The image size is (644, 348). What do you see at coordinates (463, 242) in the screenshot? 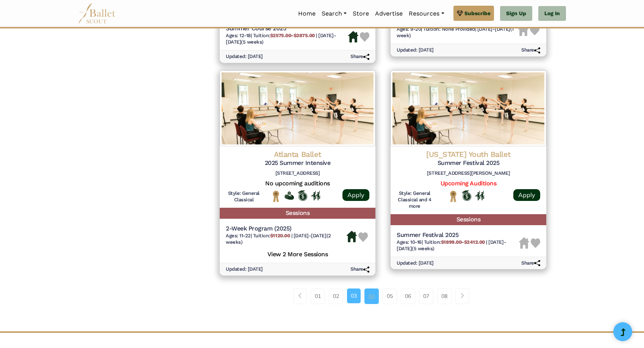
I see `b: $1899.00-$2412.00` at bounding box center [463, 242].